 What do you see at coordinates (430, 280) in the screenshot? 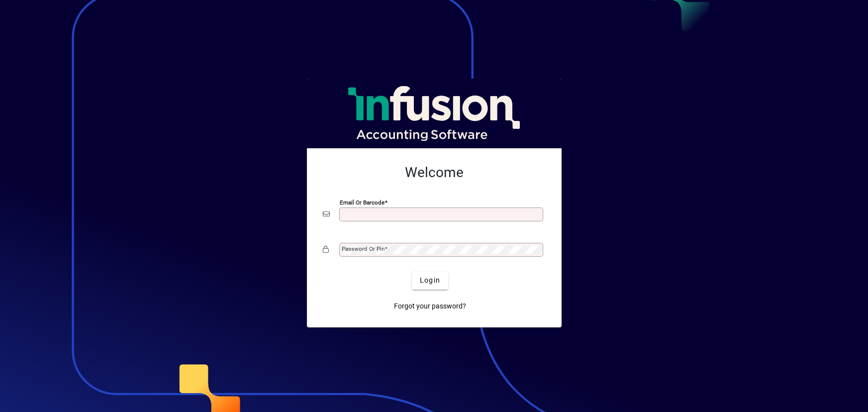
I see `span: Login` at bounding box center [430, 280].